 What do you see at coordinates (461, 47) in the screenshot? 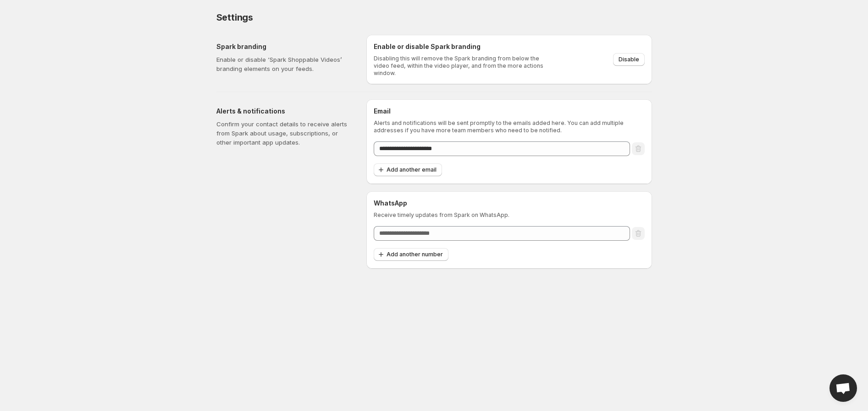
I see `h6: Enable or disable Spark branding` at bounding box center [461, 47].